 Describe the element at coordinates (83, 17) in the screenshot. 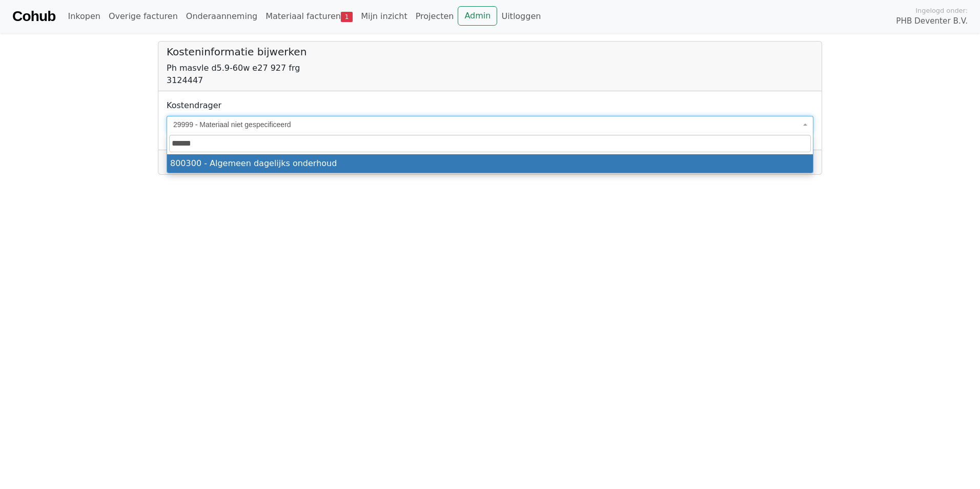

I see `a: Inkopen` at that location.